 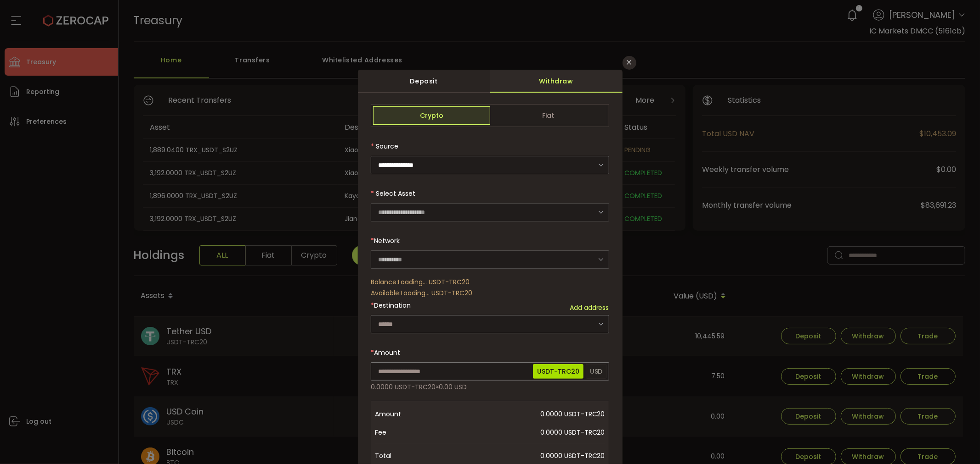 What do you see at coordinates (452, 387) in the screenshot?
I see `span: 0.00 USD` at bounding box center [452, 387].